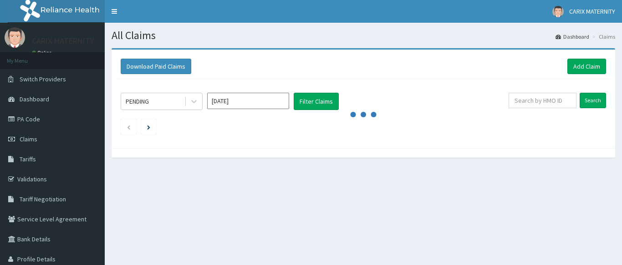  Describe the element at coordinates (316, 102) in the screenshot. I see `button: Filter Claims` at that location.